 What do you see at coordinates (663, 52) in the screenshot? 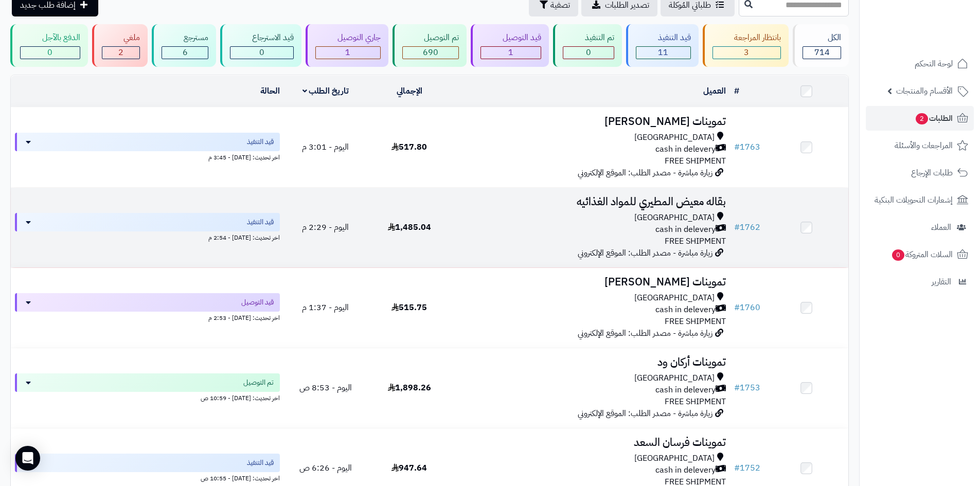
I see `div: 11` at bounding box center [663, 52].